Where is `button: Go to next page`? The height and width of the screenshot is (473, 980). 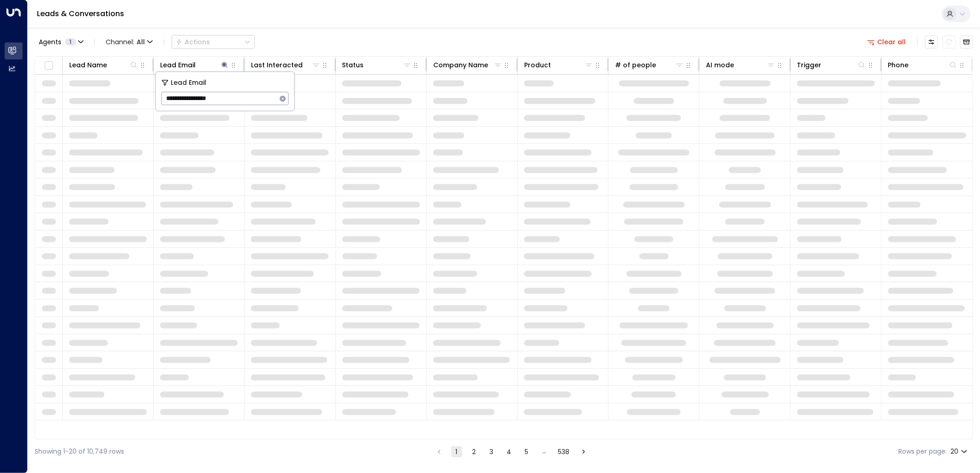
button: Go to next page is located at coordinates (584, 452).